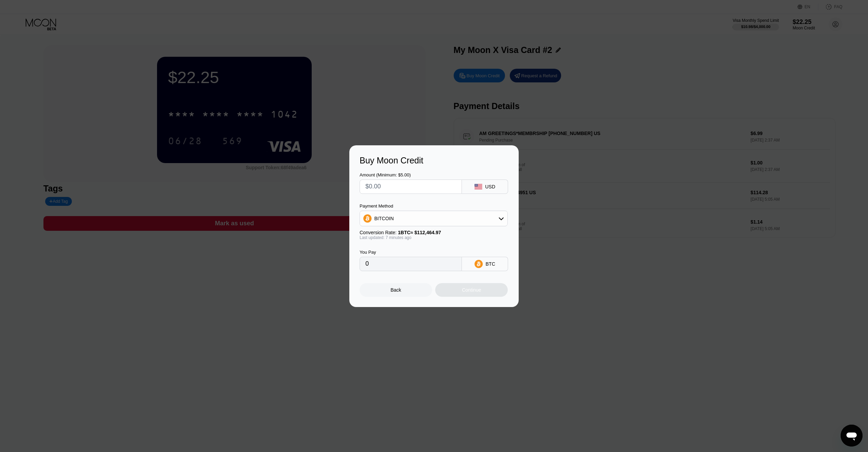 The width and height of the screenshot is (868, 452). What do you see at coordinates (410, 187) in the screenshot?
I see `input: $0.00` at bounding box center [410, 187].